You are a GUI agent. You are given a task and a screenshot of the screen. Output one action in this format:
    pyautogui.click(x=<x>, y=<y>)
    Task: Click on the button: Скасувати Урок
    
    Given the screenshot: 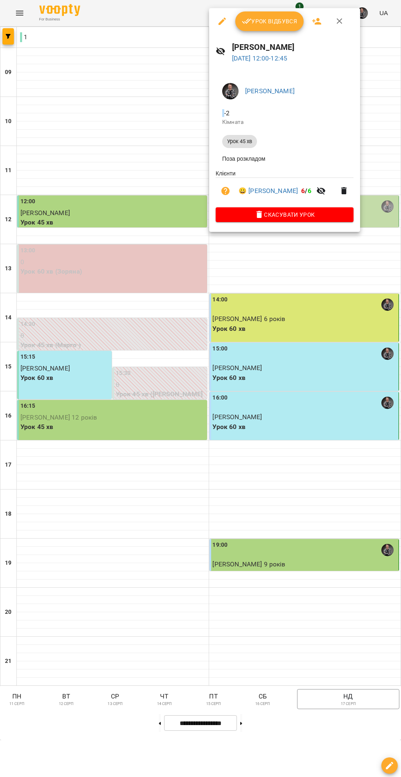 What is the action you would take?
    pyautogui.click(x=284, y=215)
    